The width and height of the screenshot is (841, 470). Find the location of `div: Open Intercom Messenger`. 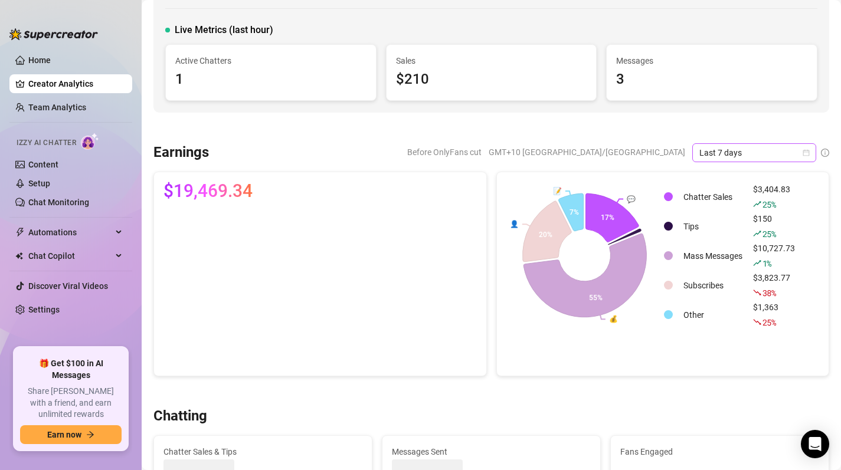

div: Open Intercom Messenger is located at coordinates (815, 444).